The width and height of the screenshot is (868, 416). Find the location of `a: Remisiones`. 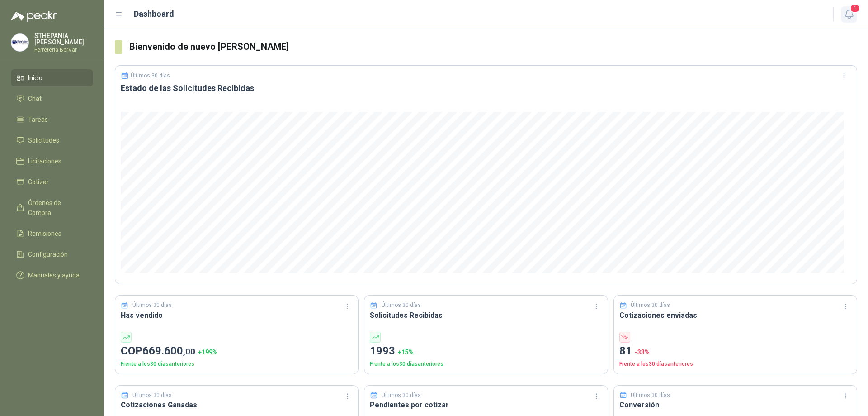

a: Remisiones is located at coordinates (52, 233).